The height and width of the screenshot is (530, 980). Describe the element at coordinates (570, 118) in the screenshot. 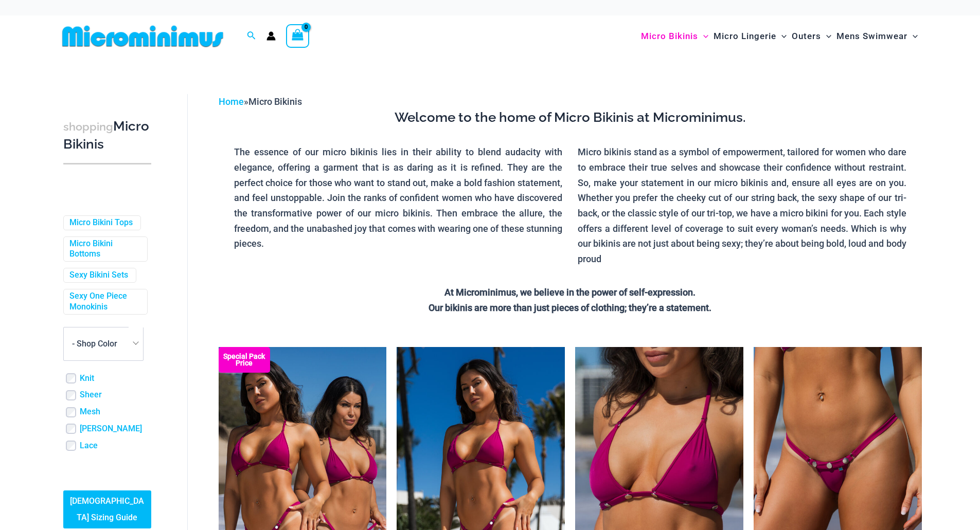

I see `h3: Welcome to the home of Micro Bikinis at Microminimus.` at that location.